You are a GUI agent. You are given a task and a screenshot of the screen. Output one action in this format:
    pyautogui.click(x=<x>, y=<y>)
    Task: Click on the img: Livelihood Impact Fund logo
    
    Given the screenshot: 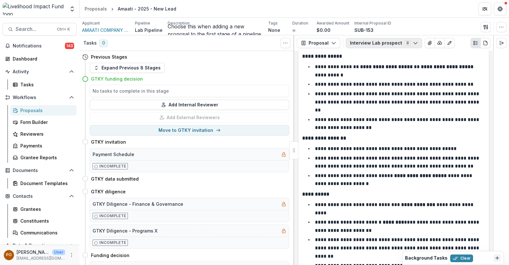 What is the action you would take?
    pyautogui.click(x=34, y=9)
    